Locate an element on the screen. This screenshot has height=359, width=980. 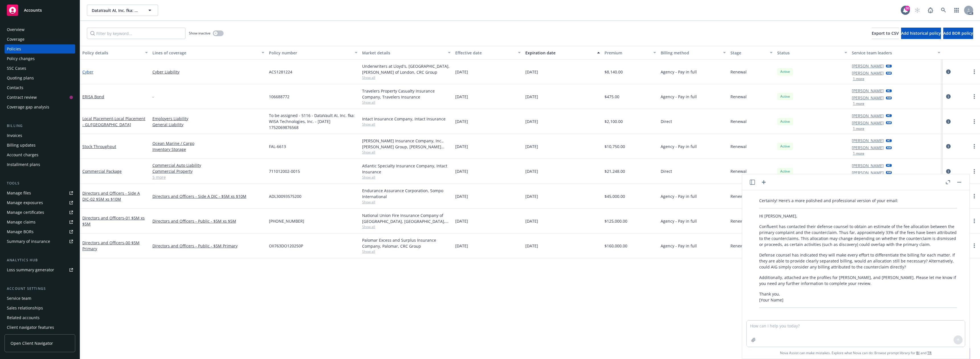
div: Analytics hub is located at coordinates (40, 260).